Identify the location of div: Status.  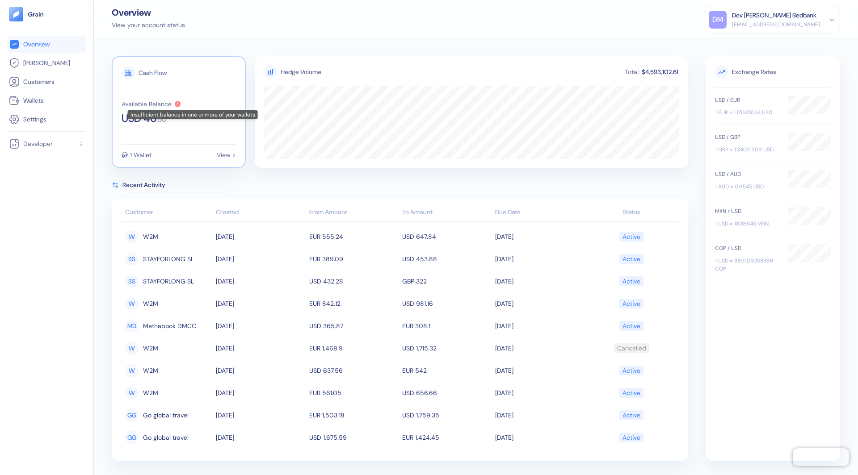
(631, 212).